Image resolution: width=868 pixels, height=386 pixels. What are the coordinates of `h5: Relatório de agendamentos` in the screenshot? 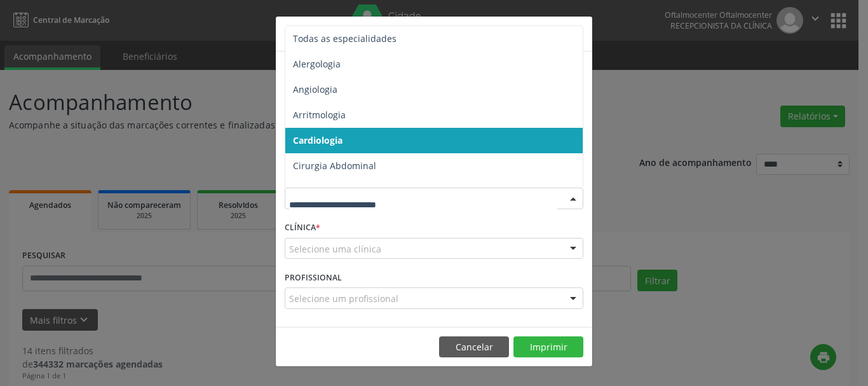 It's located at (357, 34).